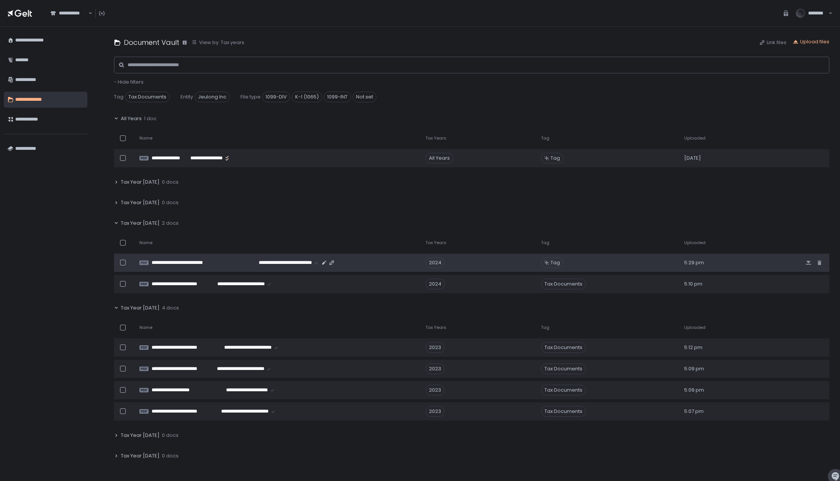 The width and height of the screenshot is (840, 481). I want to click on span: 4 docs, so click(170, 308).